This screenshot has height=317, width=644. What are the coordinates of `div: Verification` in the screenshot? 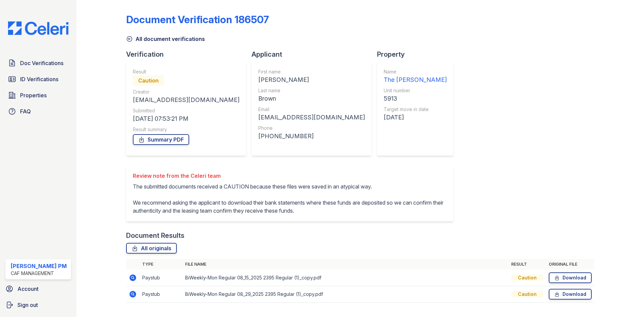 It's located at (188, 54).